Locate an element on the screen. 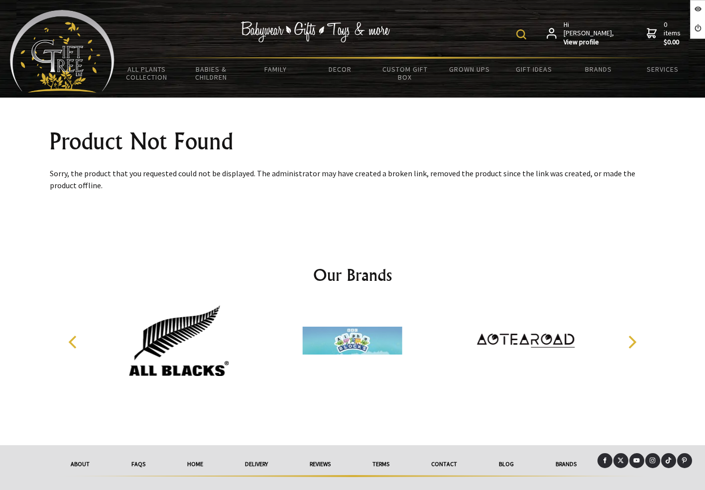  a: Family is located at coordinates (276, 69).